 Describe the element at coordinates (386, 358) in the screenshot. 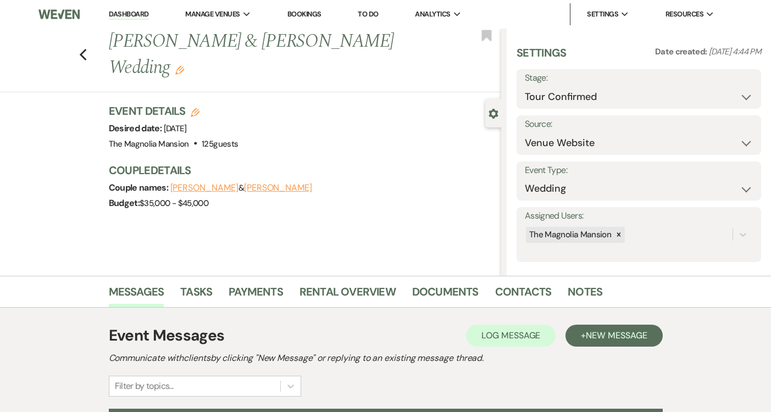

I see `h2: Communicate with clients by clicking "New Message" or replying to an existing message thread.` at that location.